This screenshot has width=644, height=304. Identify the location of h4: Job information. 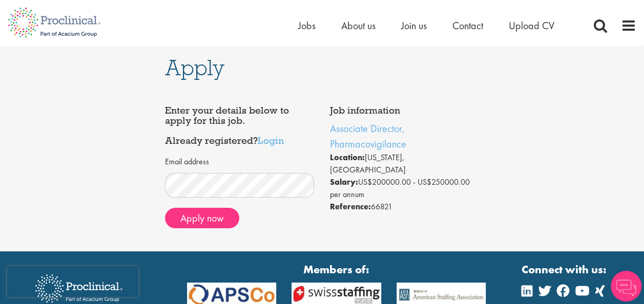
(404, 111).